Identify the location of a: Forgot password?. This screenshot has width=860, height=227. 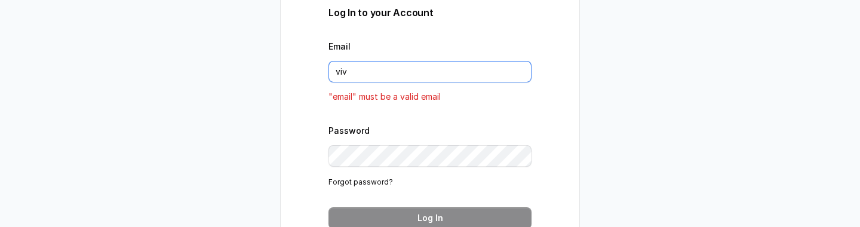
(361, 182).